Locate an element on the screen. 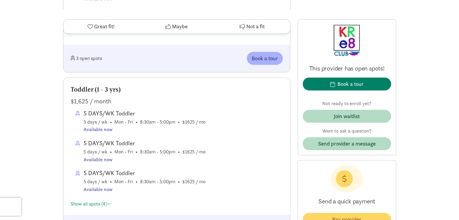 The image size is (459, 220). div: $1,625 / month is located at coordinates (177, 101).